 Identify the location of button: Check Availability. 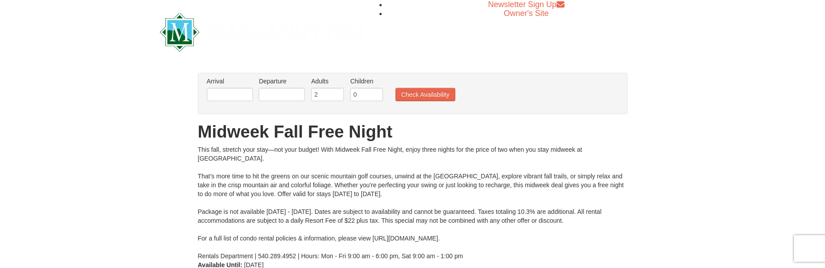
(425, 94).